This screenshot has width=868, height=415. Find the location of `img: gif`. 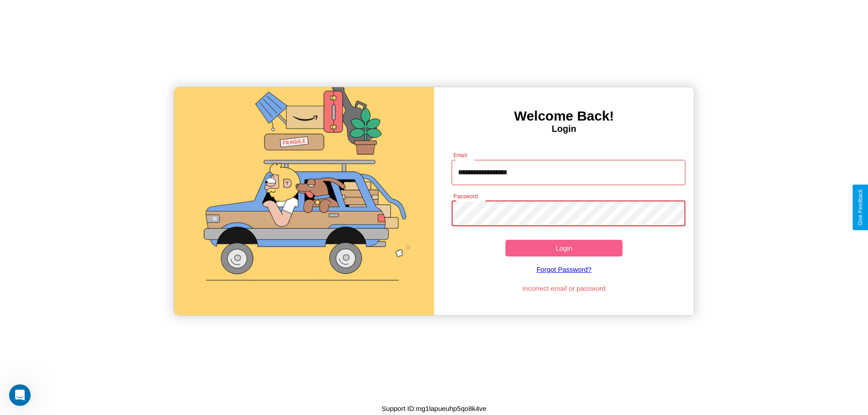

img: gif is located at coordinates (304, 201).